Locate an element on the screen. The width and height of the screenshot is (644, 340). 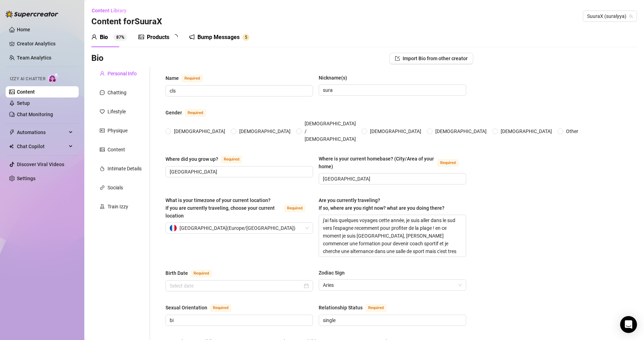
a: Content is located at coordinates (26, 92).